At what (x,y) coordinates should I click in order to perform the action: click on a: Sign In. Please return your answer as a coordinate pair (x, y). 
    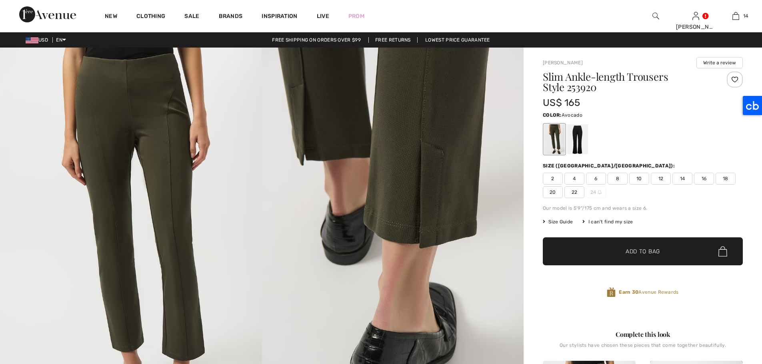
    Looking at the image, I should click on (695, 16).